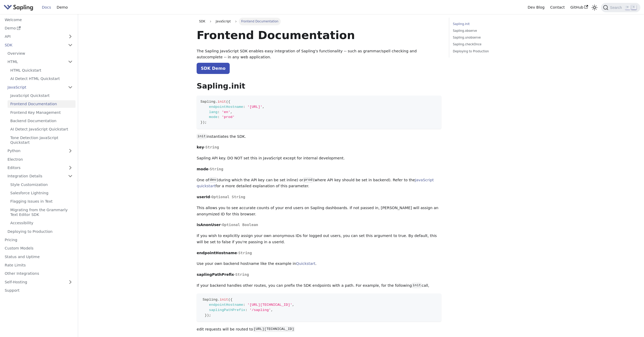 The width and height of the screenshot is (644, 337). I want to click on a: Rate Limits, so click(38, 265).